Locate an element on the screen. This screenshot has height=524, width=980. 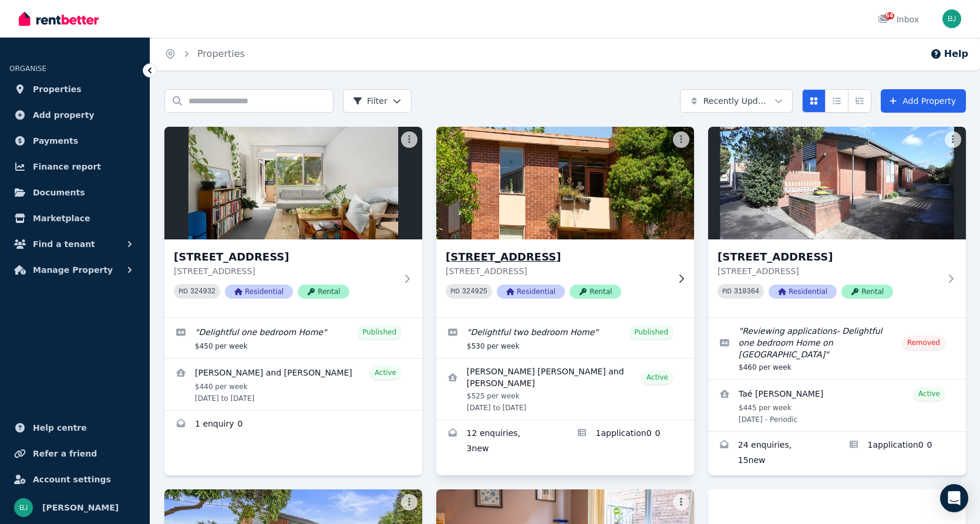
a: Edit listing: Delightful one bedroom Home is located at coordinates (293, 338).